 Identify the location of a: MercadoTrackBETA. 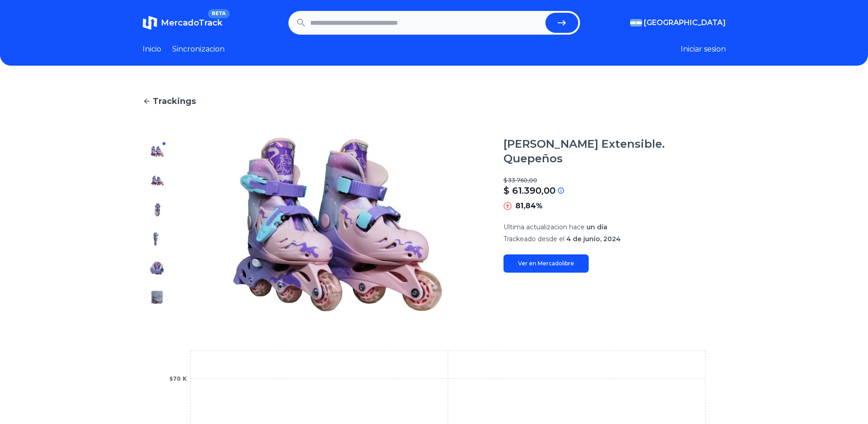
(182, 23).